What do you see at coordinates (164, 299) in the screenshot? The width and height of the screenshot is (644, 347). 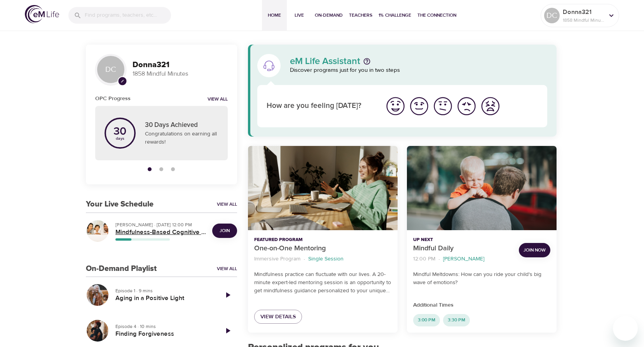 I see `h5: Aging in a Positive Light` at bounding box center [164, 299].